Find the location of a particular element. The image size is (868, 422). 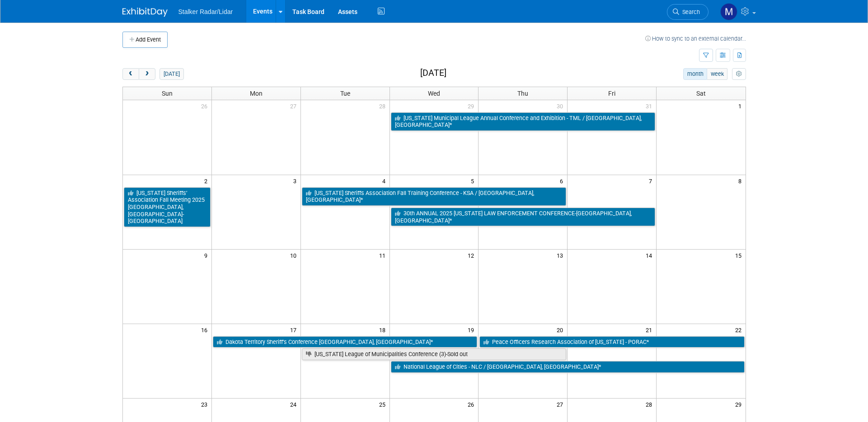

span: 4 is located at coordinates (385, 181).